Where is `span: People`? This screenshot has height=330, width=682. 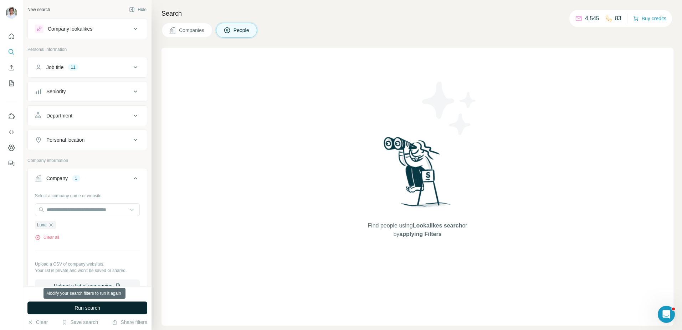 span: People is located at coordinates (242, 30).